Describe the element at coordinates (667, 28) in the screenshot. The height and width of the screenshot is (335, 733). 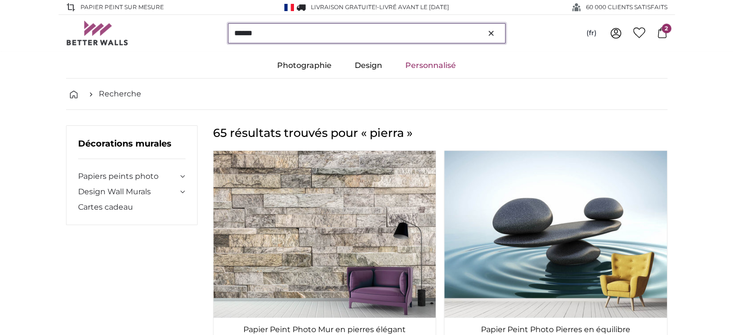
I see `span: 2` at that location.